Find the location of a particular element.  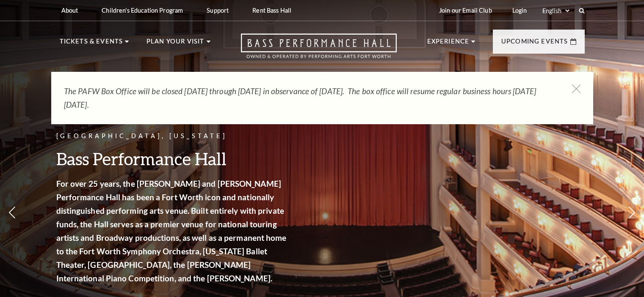

p: Children's Education Program is located at coordinates (142, 10).